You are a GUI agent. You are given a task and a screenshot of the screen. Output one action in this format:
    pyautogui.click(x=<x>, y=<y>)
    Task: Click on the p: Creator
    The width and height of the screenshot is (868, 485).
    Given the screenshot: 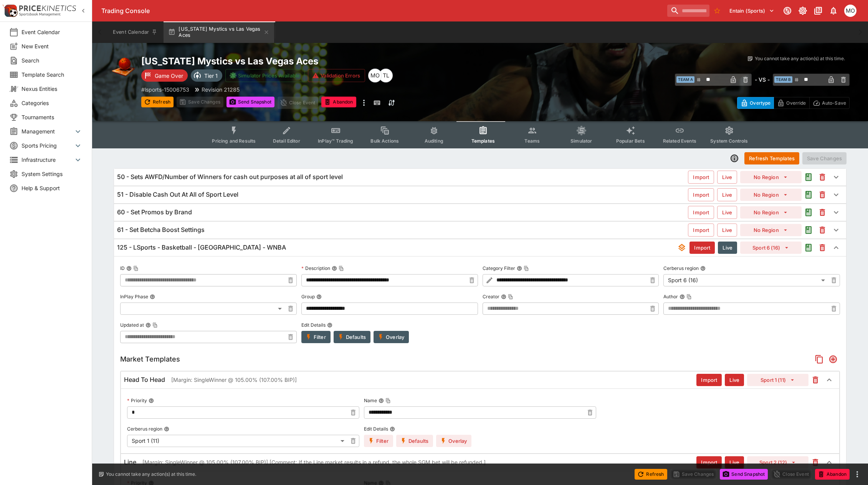 What is the action you would take?
    pyautogui.click(x=491, y=297)
    